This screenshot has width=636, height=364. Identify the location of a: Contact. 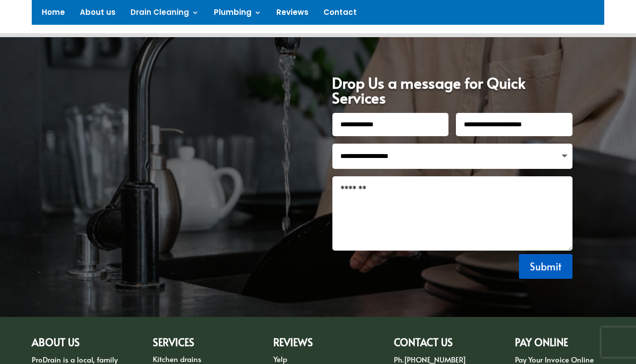
(340, 14).